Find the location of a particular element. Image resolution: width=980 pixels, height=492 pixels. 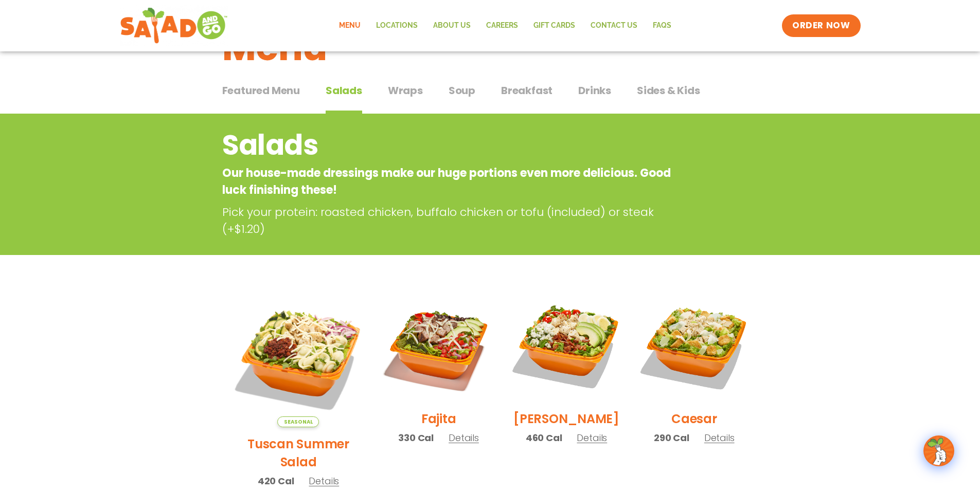

img: Product photo for Fajita Salad is located at coordinates (439, 346).